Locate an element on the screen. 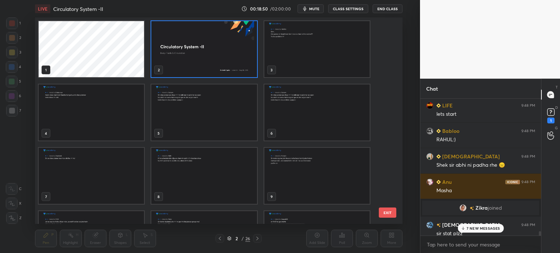 Image resolution: width=560 pixels, height=253 pixels. img: Nishtha-1756570265.750248.jpg is located at coordinates (316, 49).